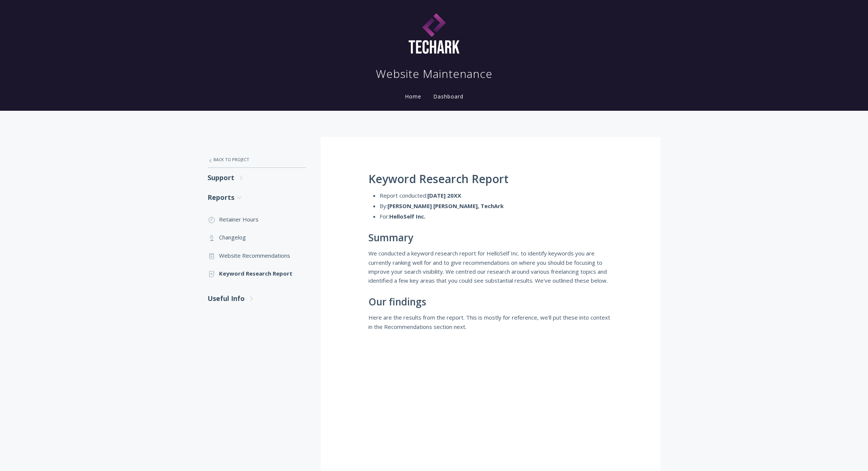 The height and width of the screenshot is (471, 868). What do you see at coordinates (491, 302) in the screenshot?
I see `h2: Our findings` at bounding box center [491, 302].